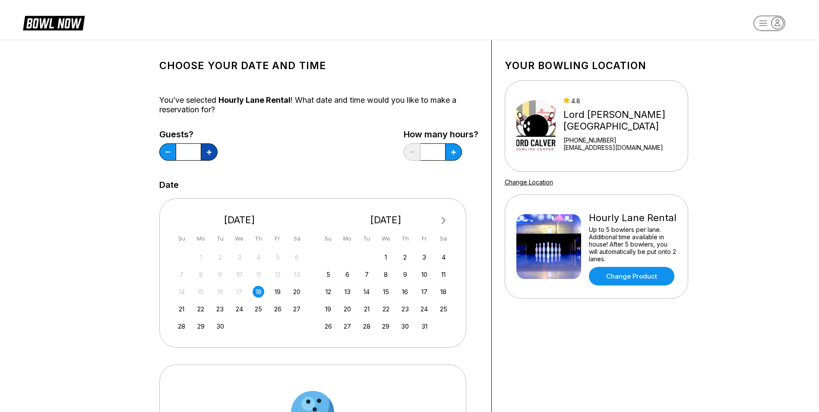  Describe the element at coordinates (220, 274) in the screenshot. I see `div: Not available Tuesday, September 9th, 2025` at that location.